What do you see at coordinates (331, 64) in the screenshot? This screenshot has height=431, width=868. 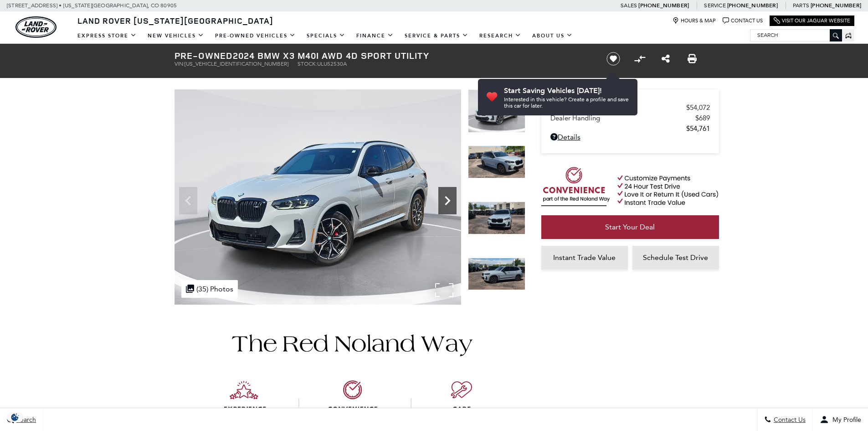 I see `span: ULU52530A` at bounding box center [331, 64].